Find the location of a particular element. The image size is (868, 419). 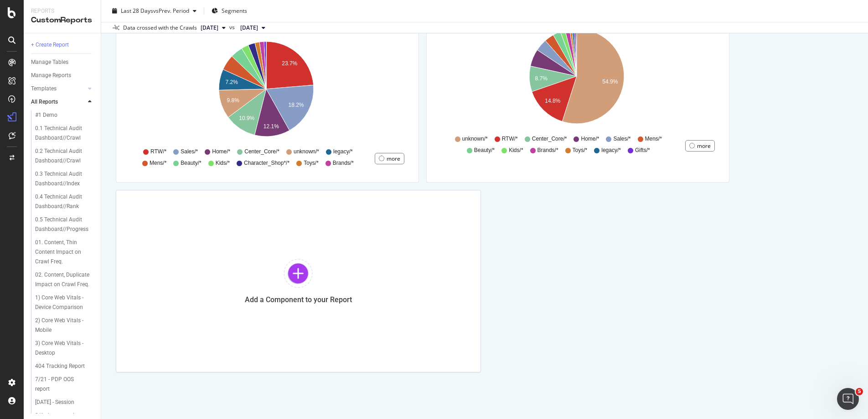

a: #1 Demo is located at coordinates (65, 115).